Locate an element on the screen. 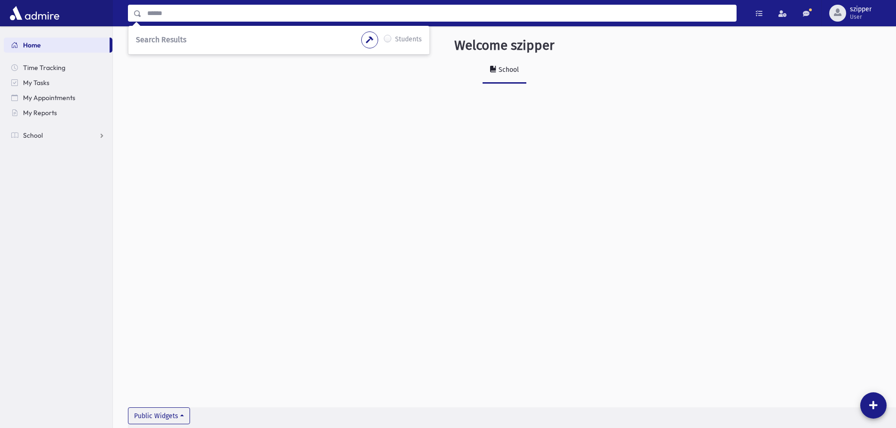  span: My Reports is located at coordinates (40, 113).